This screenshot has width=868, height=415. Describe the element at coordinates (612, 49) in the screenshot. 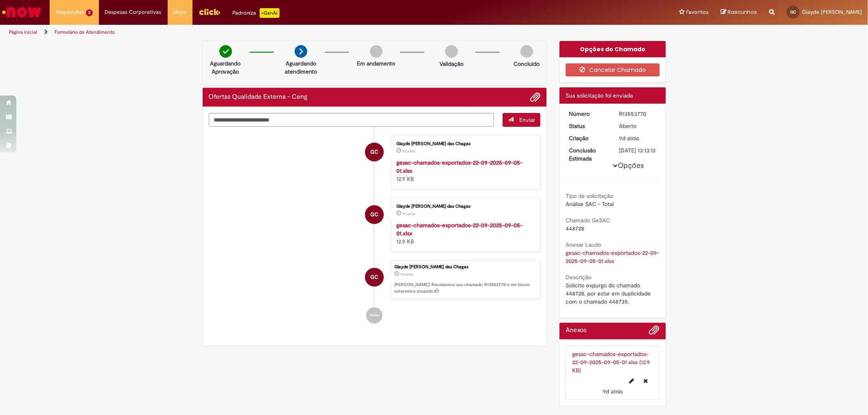

I see `div: Opções do Chamado` at that location.